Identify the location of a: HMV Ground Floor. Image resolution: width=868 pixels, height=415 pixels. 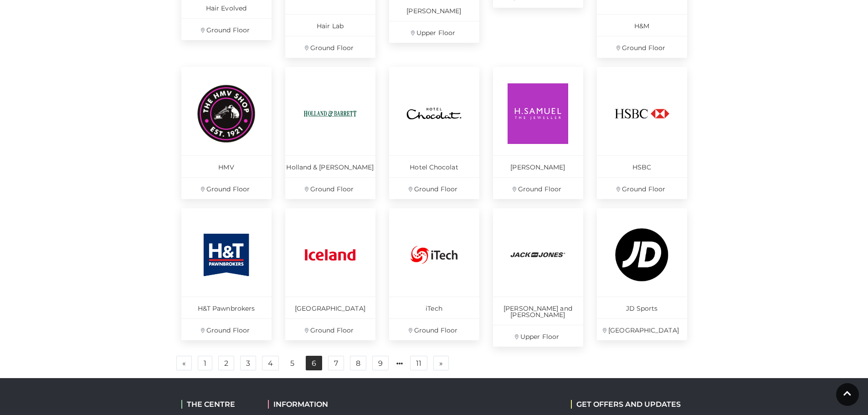
(227, 133).